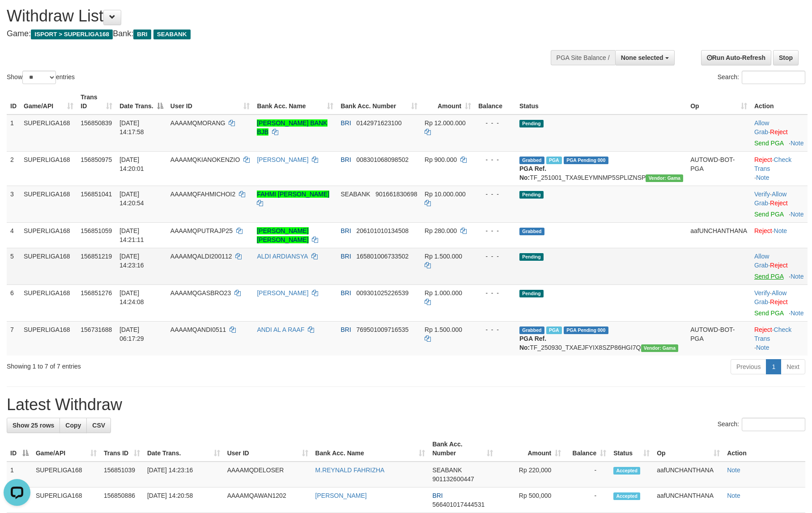  What do you see at coordinates (198, 329) in the screenshot?
I see `span: AAAAMQANDI0511` at bounding box center [198, 329].